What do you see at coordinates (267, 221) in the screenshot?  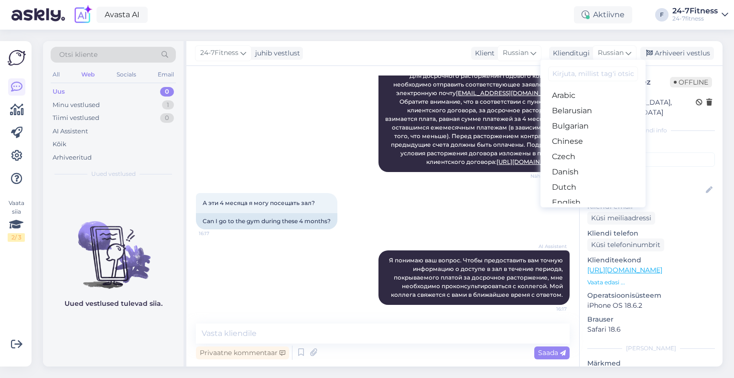 I see `div: Can I go to the gym during these 4 months?` at bounding box center [267, 221].